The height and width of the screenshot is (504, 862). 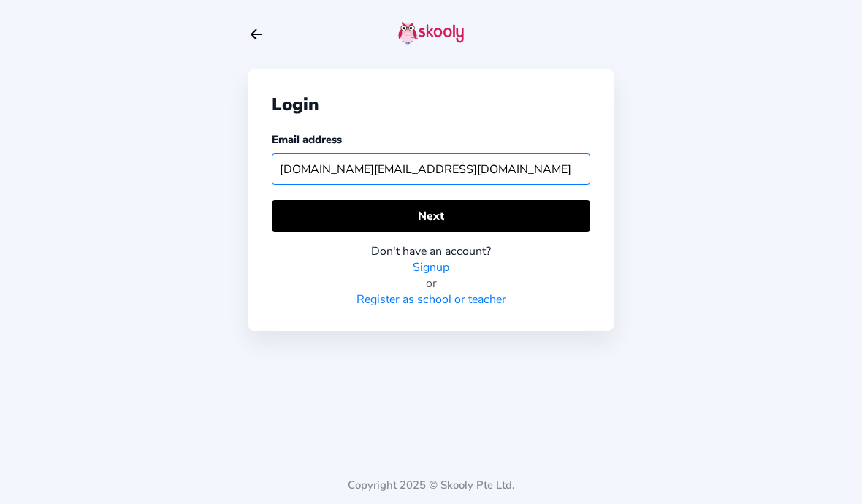 I want to click on img: skooly-logo.png, so click(x=431, y=33).